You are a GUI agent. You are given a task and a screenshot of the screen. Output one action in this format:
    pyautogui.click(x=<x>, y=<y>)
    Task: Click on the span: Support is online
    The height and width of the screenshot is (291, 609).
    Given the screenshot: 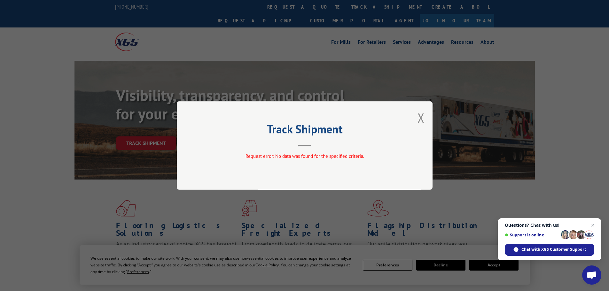 What is the action you would take?
    pyautogui.click(x=532, y=235)
    